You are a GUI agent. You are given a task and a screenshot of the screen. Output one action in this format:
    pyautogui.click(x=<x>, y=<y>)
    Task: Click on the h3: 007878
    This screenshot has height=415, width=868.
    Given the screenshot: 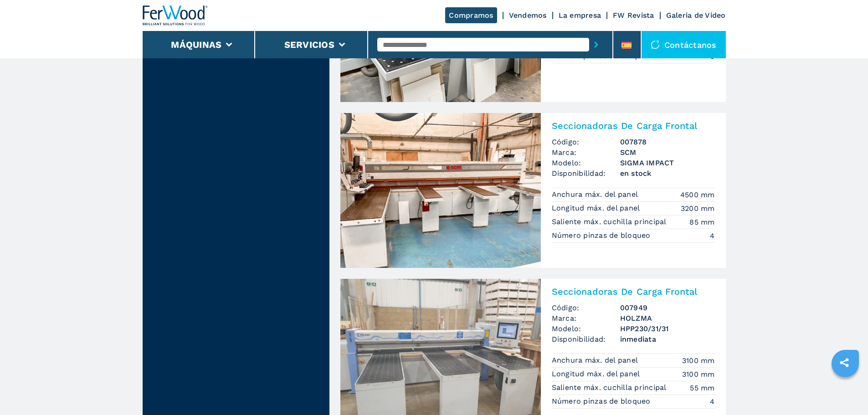 What is the action you would take?
    pyautogui.click(x=667, y=141)
    